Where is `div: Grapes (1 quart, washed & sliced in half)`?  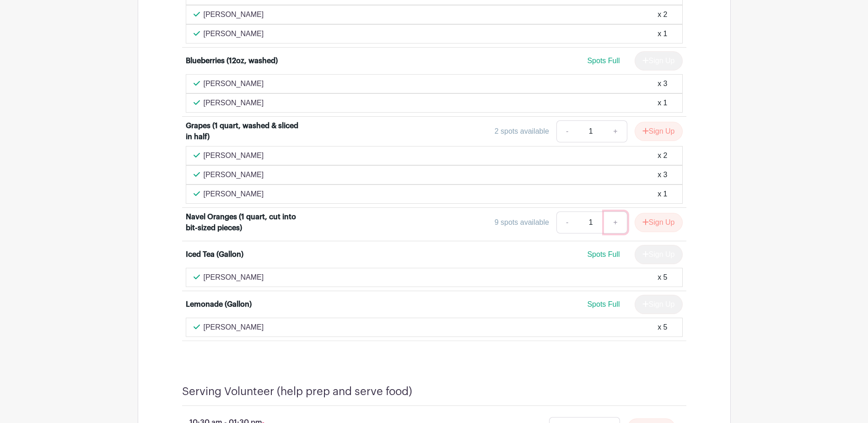
div: Grapes (1 quart, washed & sliced in half) is located at coordinates (242, 131).